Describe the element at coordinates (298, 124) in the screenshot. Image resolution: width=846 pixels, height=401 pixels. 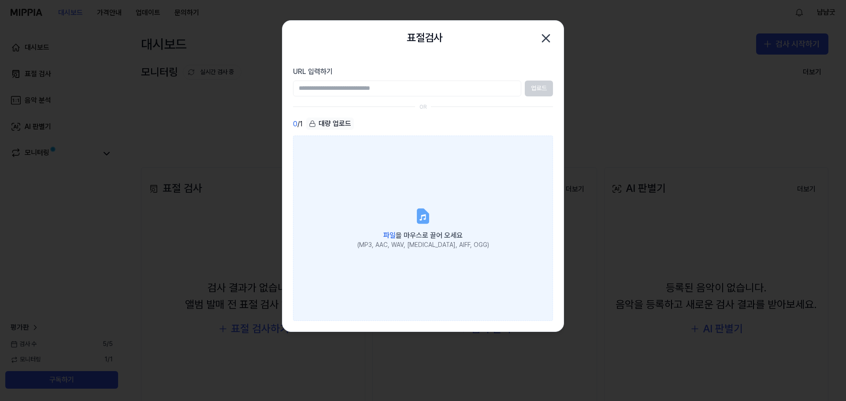
I see `div: / 1` at that location.